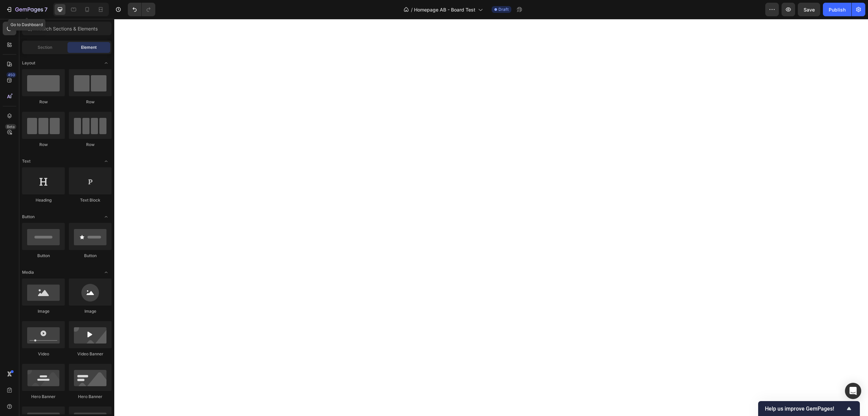 Image resolution: width=868 pixels, height=416 pixels. What do you see at coordinates (28, 63) in the screenshot?
I see `span: Layout` at bounding box center [28, 63].